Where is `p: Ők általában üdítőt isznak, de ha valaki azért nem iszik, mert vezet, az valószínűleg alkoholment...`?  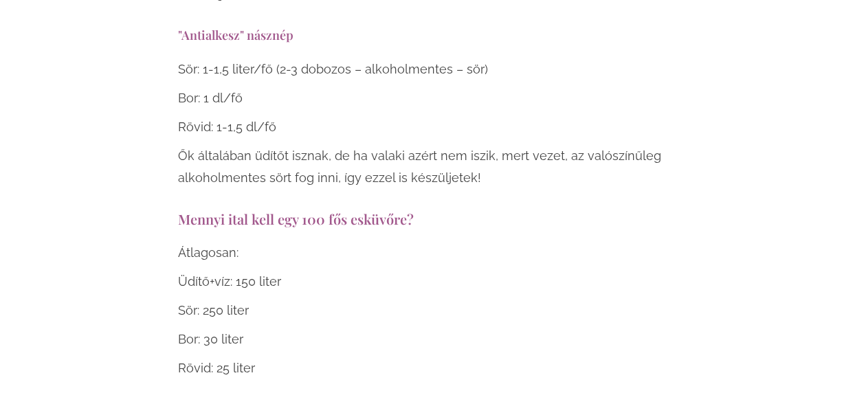 p: Ők általában üdítőt isznak, de ha valaki azért nem iszik, mert vezet, az valószínűleg alkoholment... is located at coordinates (432, 167).